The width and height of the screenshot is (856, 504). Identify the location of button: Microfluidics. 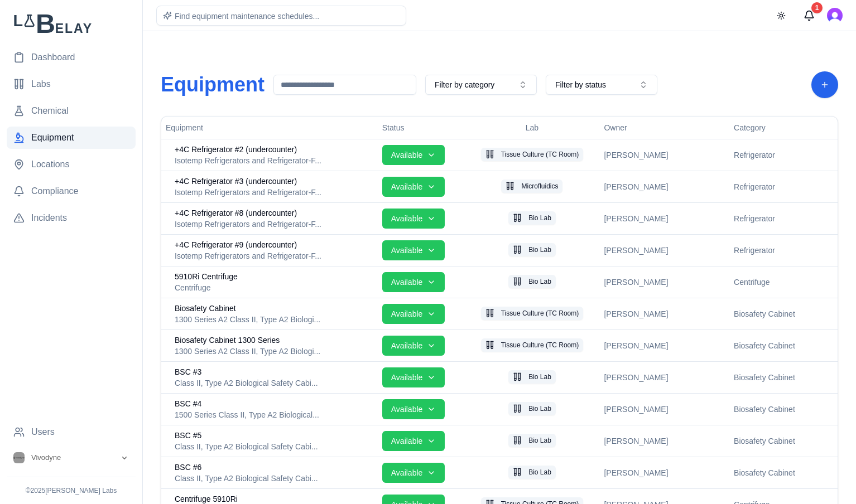
(532, 186).